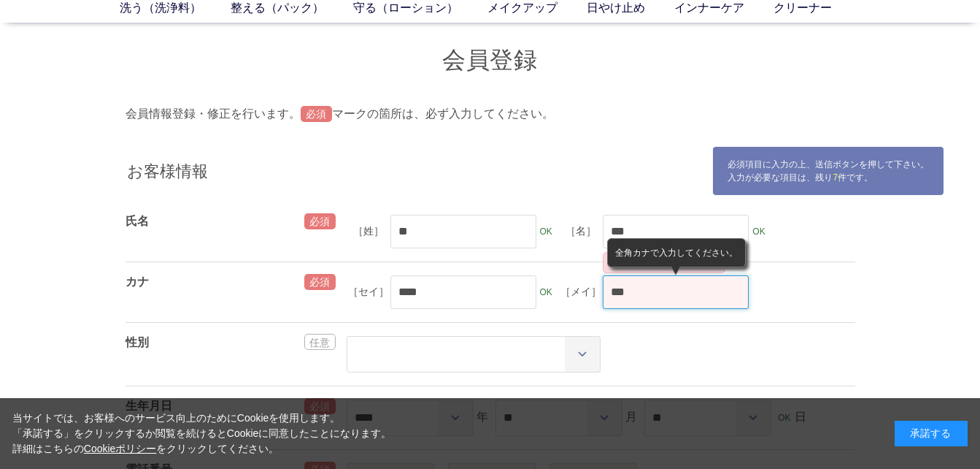  Describe the element at coordinates (828, 171) in the screenshot. I see `div: 必須項目に入力の上、送信ボタンを押して下さい。 入力が必要な項目は、残り 件です。` at that location.